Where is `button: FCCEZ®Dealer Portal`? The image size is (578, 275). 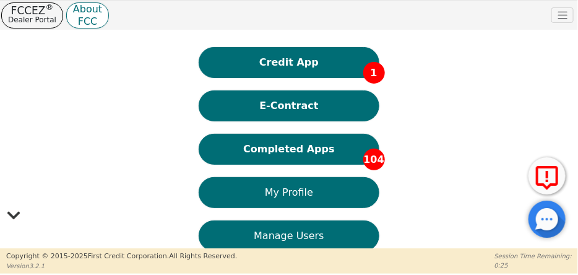
button: FCCEZ®Dealer Portal is located at coordinates (32, 15).